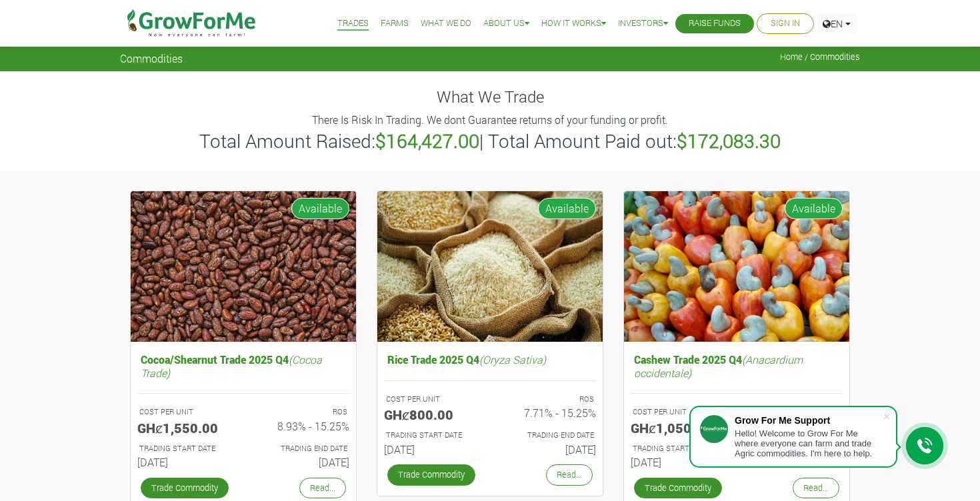 The width and height of the screenshot is (980, 501). Describe the element at coordinates (808, 420) in the screenshot. I see `div: Grow For Me Support` at that location.